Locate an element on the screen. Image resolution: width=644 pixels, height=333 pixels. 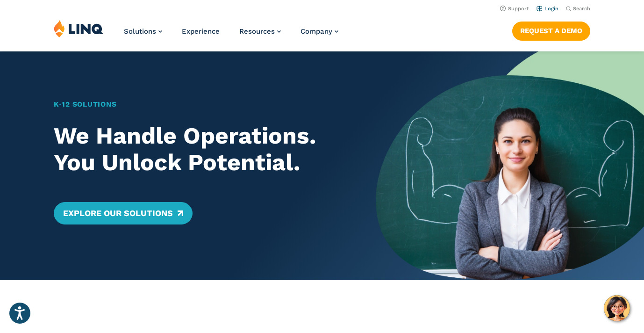
a: Company is located at coordinates (319, 31).